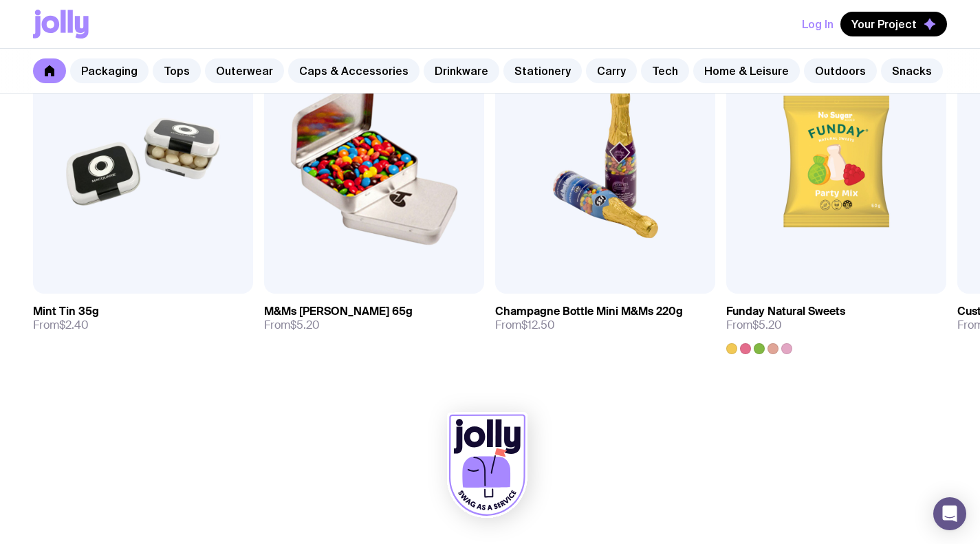 This screenshot has width=980, height=544. I want to click on button: Log In, so click(818, 24).